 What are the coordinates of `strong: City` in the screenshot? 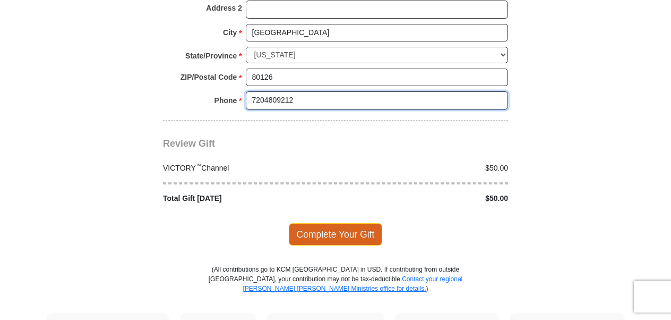 It's located at (230, 32).